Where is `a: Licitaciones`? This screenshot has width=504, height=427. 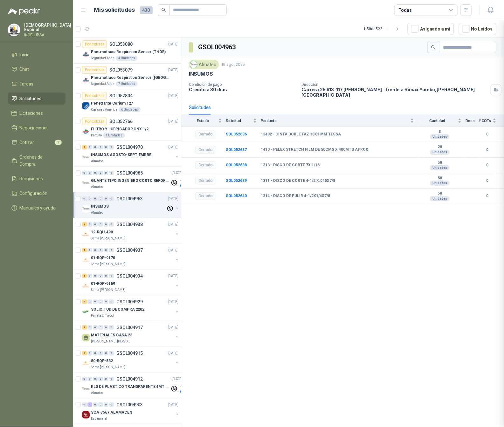
a: Licitaciones is located at coordinates (37, 113).